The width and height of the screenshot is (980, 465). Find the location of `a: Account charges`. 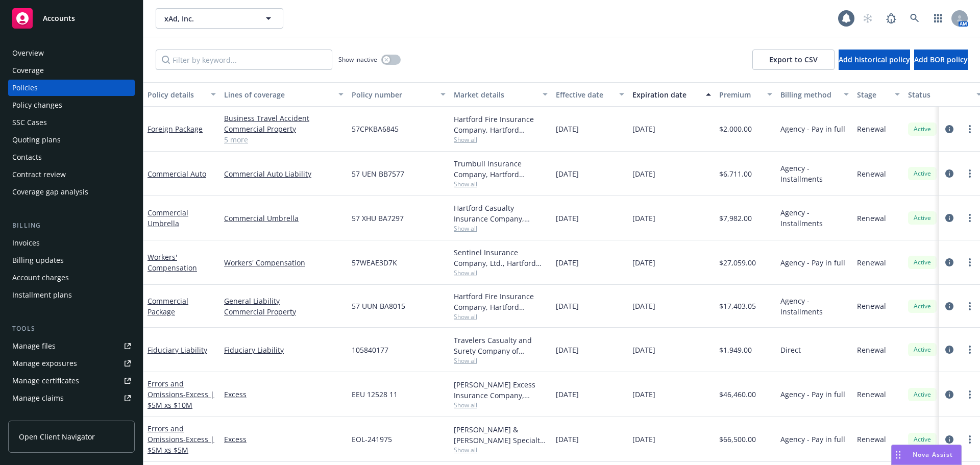

a: Account charges is located at coordinates (72, 277).